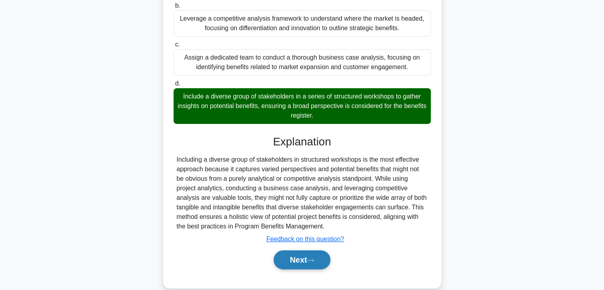 The height and width of the screenshot is (290, 604). What do you see at coordinates (302, 193) in the screenshot?
I see `div: Including a diverse group of stakeholders in structured workshops is the most effective approach ...` at bounding box center [302, 193].